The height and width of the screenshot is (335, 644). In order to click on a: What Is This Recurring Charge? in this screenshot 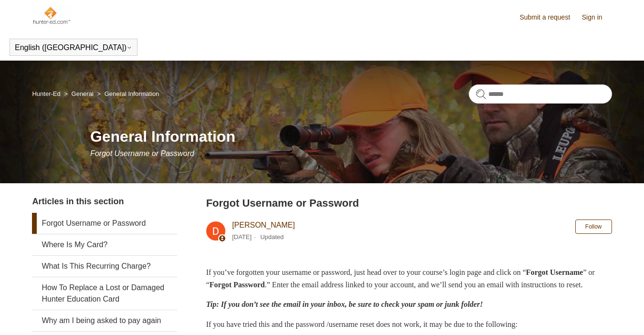, I will do `click(105, 266)`.